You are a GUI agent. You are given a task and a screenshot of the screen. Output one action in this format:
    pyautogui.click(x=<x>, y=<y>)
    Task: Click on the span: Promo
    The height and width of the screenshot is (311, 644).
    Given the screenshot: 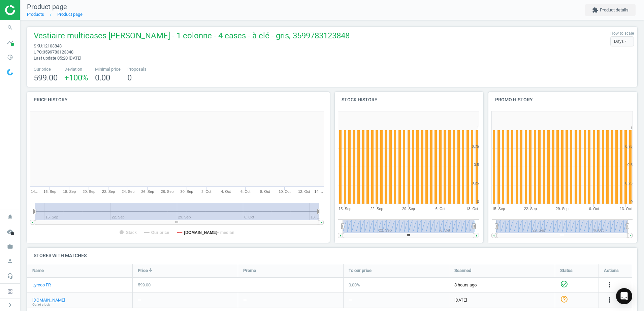 What is the action you would take?
    pyautogui.click(x=249, y=270)
    